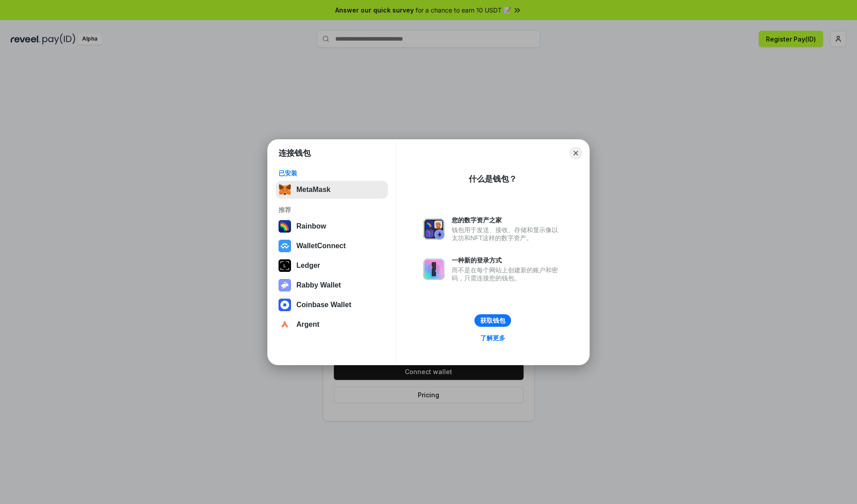  What do you see at coordinates (507, 233) in the screenshot?
I see `div: 钱包用于发送、接收、存储和显示像以太坊和NFT这样的数字资产。` at bounding box center [507, 233].